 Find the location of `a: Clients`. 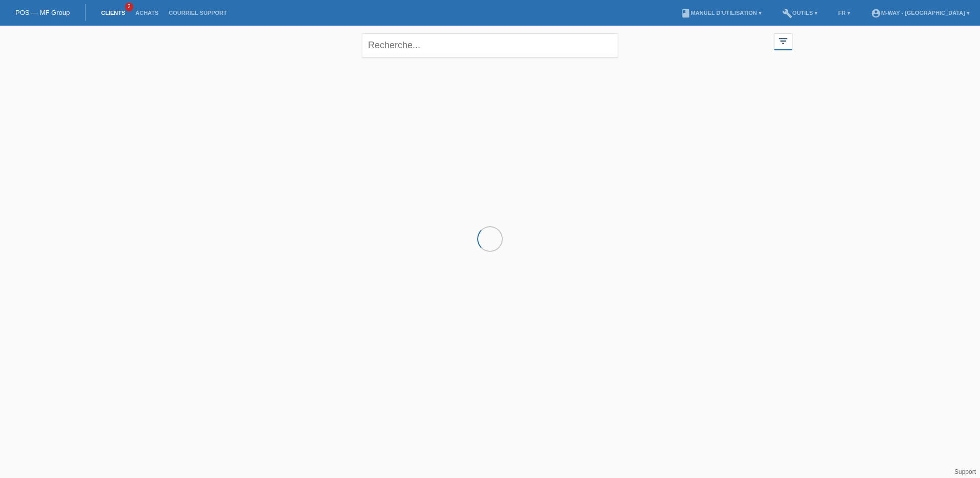

a: Clients is located at coordinates (113, 13).